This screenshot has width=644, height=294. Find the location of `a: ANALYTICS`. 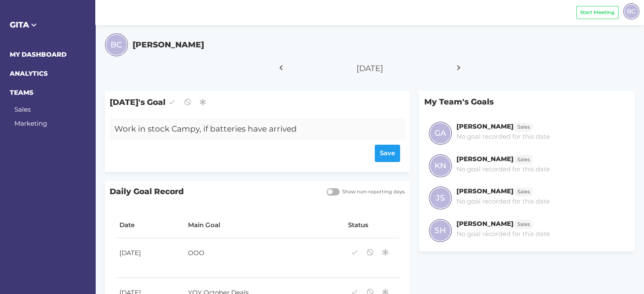

a: ANALYTICS is located at coordinates (29, 73).